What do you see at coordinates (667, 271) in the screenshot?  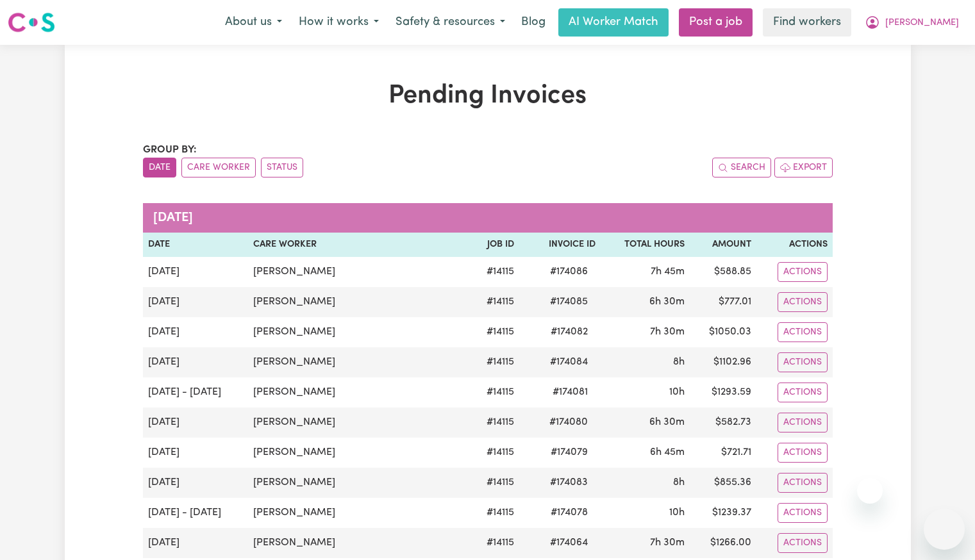 I see `span: 7 hours 45 minutes` at bounding box center [667, 271].